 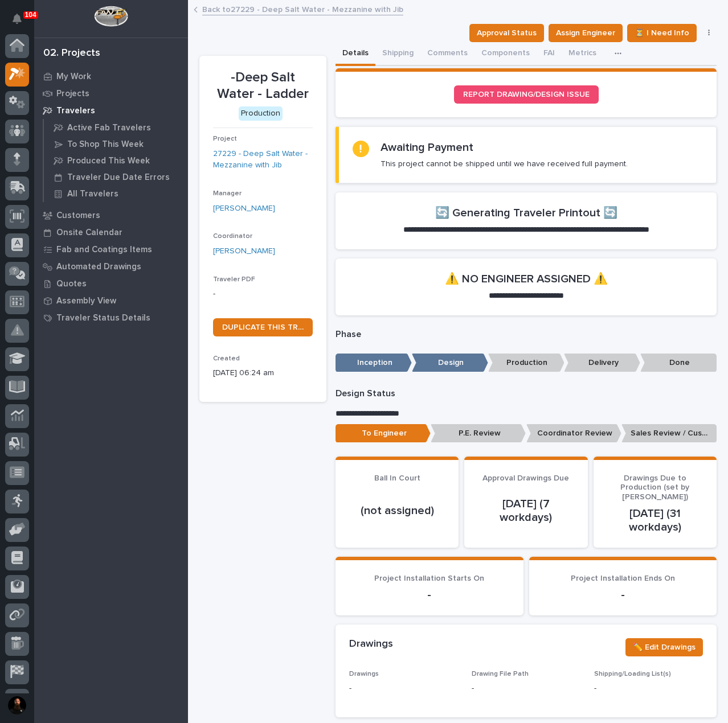 I want to click on a: Traveler Status Details, so click(x=111, y=318).